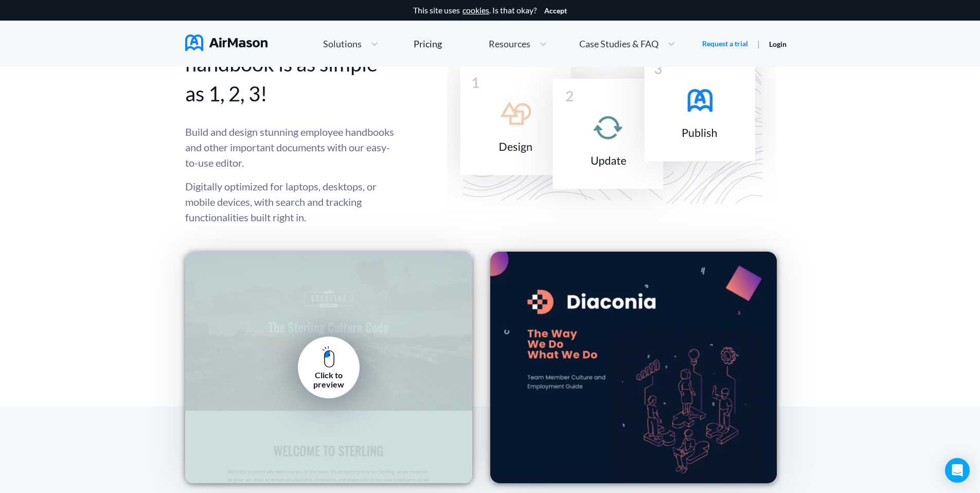 This screenshot has width=980, height=493. I want to click on div: Digitally optimized for laptops, desktops, or mobile devices, with search and tracking functional..., so click(290, 175).